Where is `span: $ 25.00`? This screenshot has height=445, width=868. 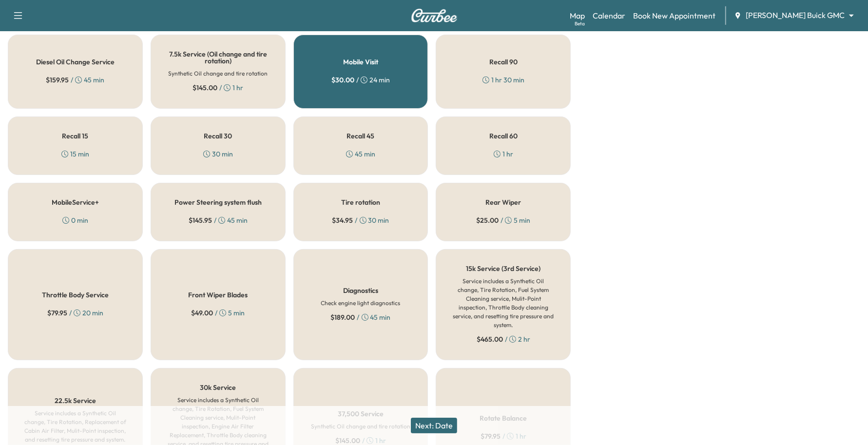
span: $ 25.00 is located at coordinates (488, 220).